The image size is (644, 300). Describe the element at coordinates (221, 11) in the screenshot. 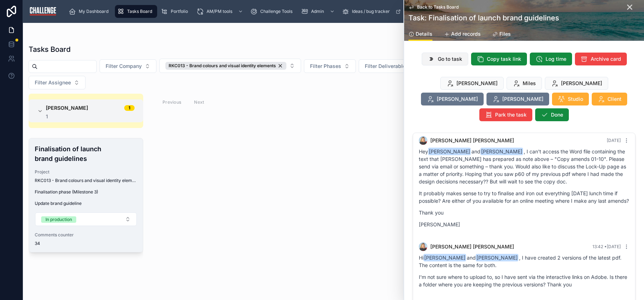

I see `a: AM/PM tools` at that location.